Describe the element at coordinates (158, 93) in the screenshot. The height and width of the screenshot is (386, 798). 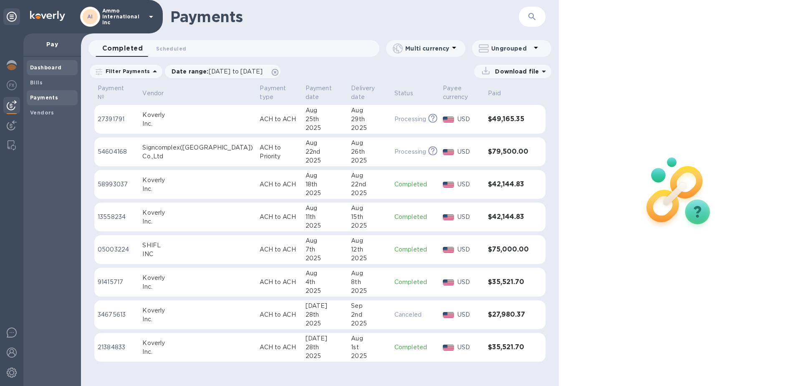
I see `span: Vendor` at that location.